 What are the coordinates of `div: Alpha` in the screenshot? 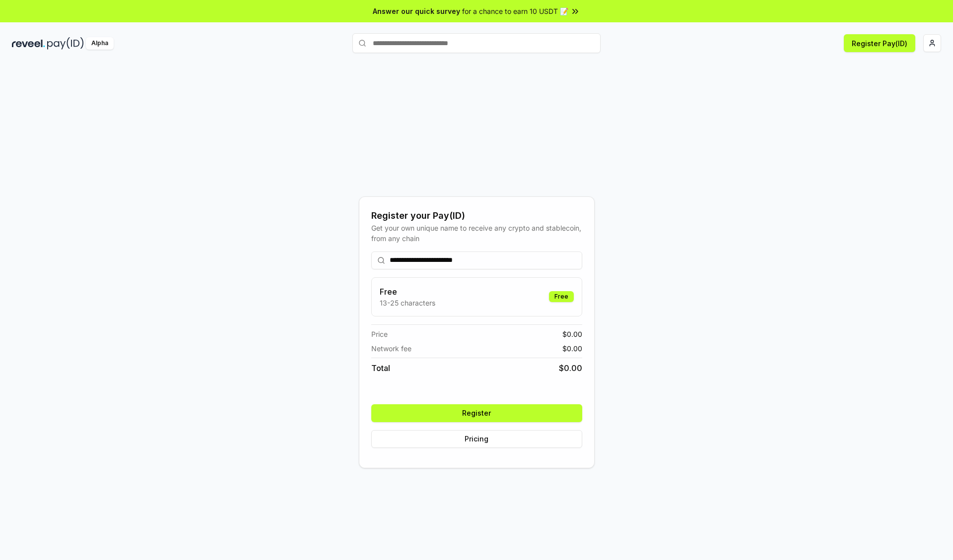 It's located at (100, 43).